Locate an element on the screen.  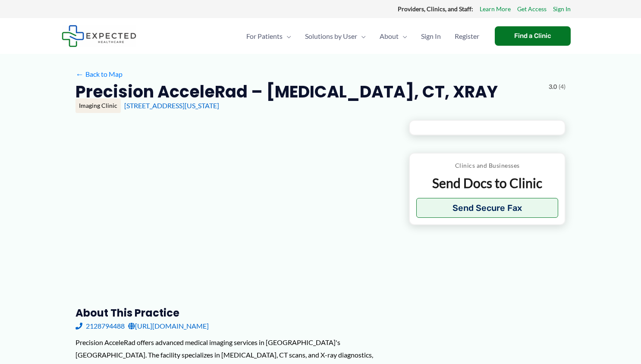
p: Clinics and Businesses is located at coordinates (487, 165).